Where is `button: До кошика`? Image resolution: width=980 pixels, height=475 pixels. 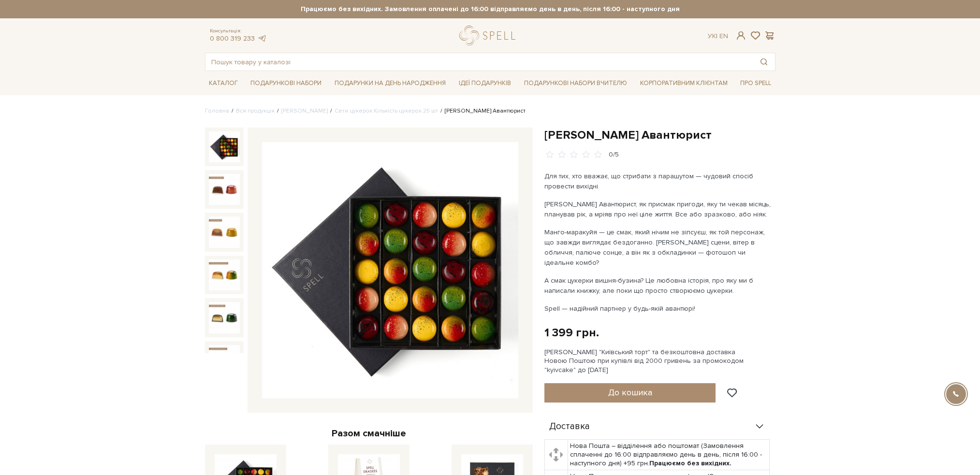 button: До кошика is located at coordinates (630, 393).